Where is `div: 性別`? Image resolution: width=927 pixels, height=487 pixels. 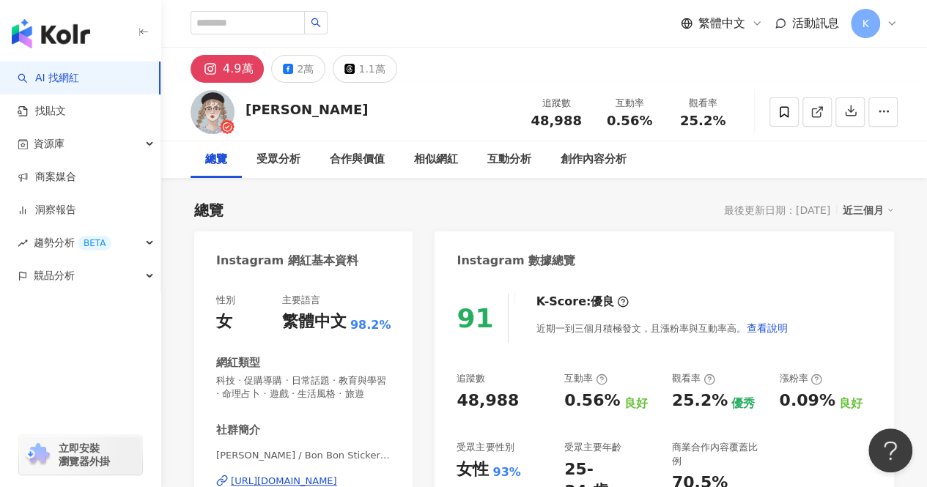
div: 性別 is located at coordinates (226, 301).